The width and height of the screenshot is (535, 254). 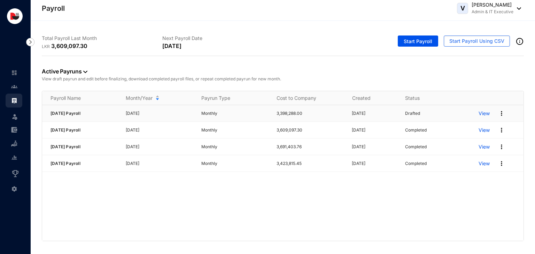 What do you see at coordinates (14, 101) in the screenshot?
I see `li: Payroll` at bounding box center [14, 101].